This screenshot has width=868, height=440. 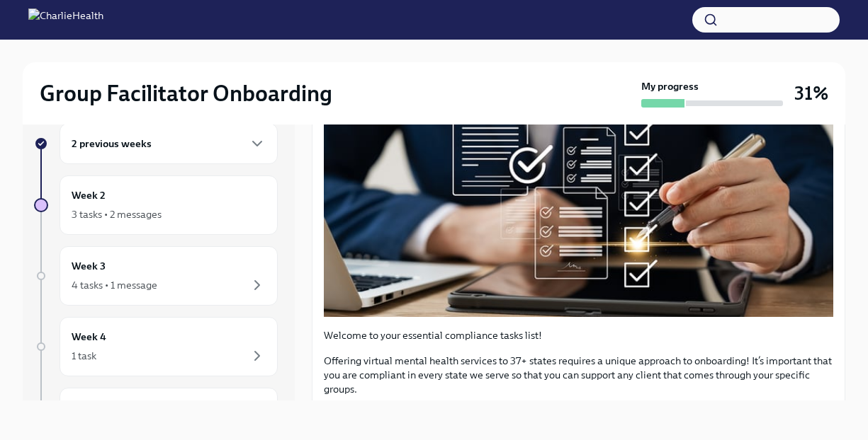 What do you see at coordinates (156, 206) in the screenshot?
I see `a: Week 23 tasks • 2 messages` at bounding box center [156, 206].